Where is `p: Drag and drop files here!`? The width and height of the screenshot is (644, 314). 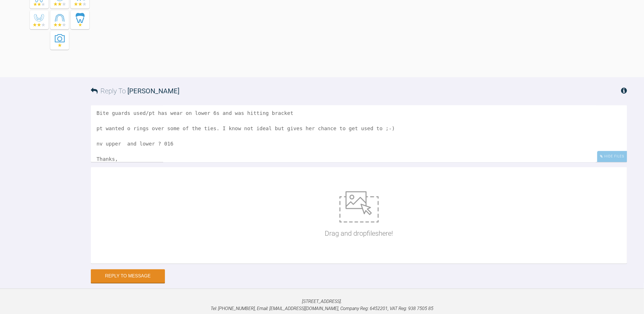
p: Drag and drop files here! is located at coordinates (359, 234).